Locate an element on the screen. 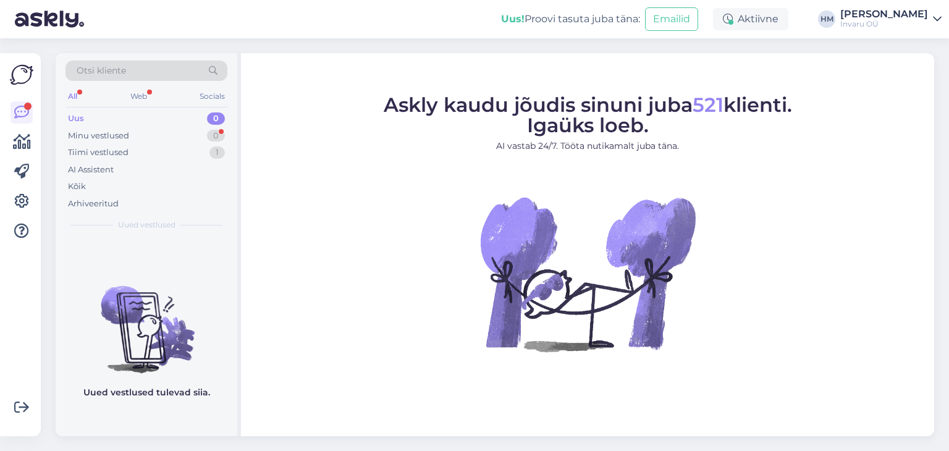 Image resolution: width=949 pixels, height=451 pixels. div: 1 is located at coordinates (217, 153).